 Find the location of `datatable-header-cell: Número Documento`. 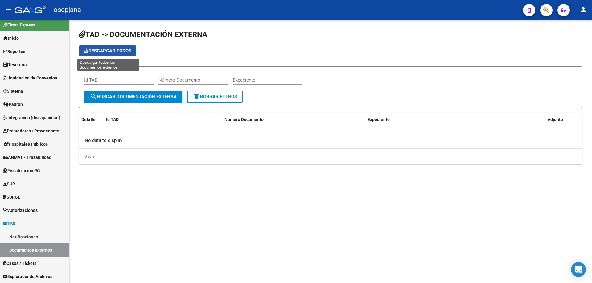

datatable-header-cell: Número Documento is located at coordinates (293, 120).